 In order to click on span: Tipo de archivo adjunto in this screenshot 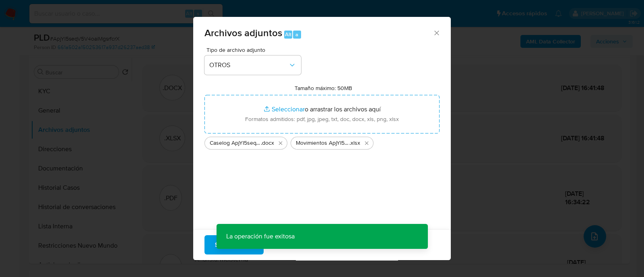, I will do `click(255, 50)`.